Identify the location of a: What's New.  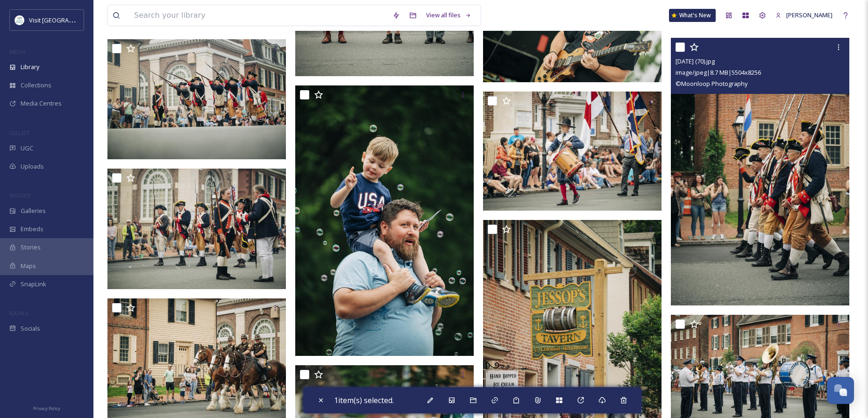
(693, 16).